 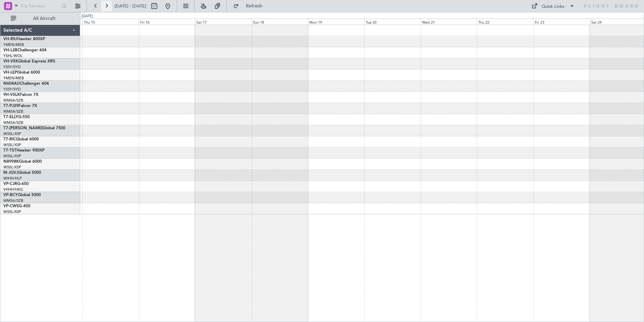 I want to click on input: Trip Number, so click(x=39, y=6).